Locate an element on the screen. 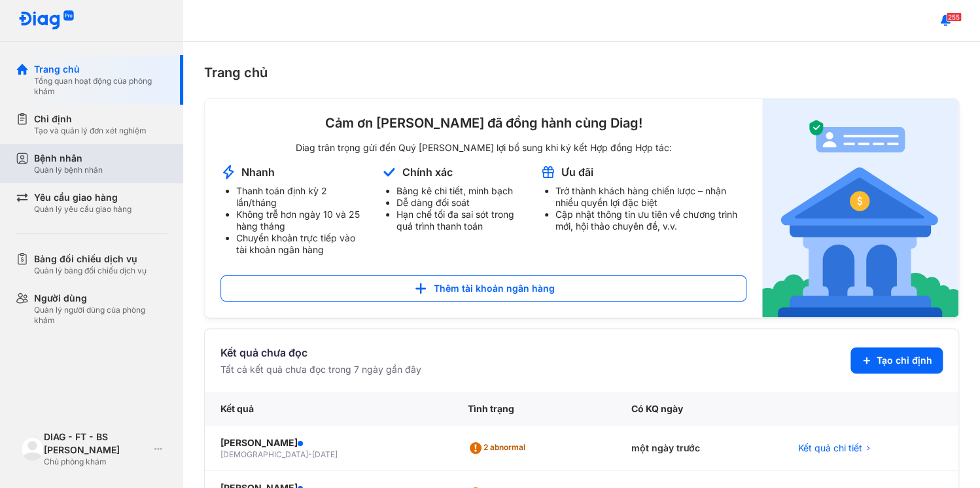  div: Có KQ ngày is located at coordinates (698, 408).